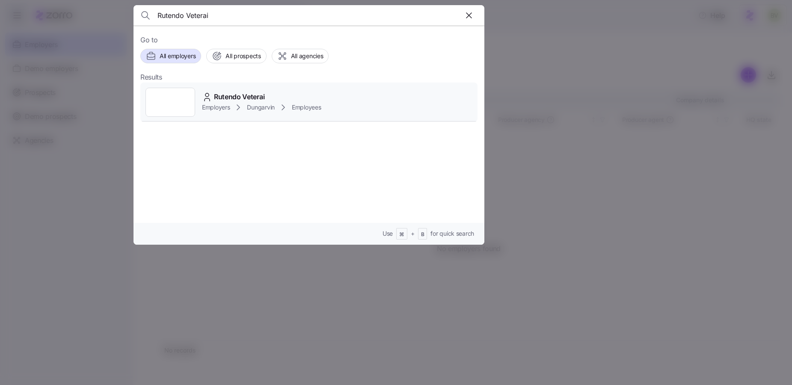  What do you see at coordinates (178, 56) in the screenshot?
I see `span: All employers` at bounding box center [178, 56].